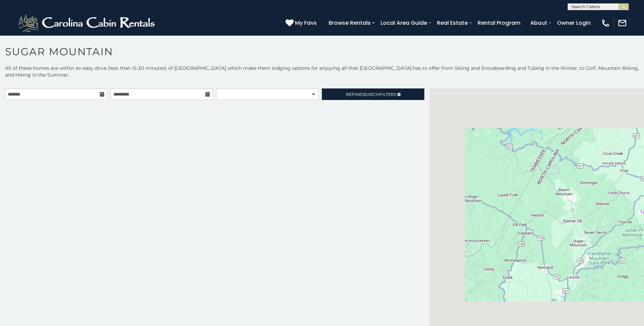 This screenshot has height=326, width=644. I want to click on span: Search, so click(371, 94).